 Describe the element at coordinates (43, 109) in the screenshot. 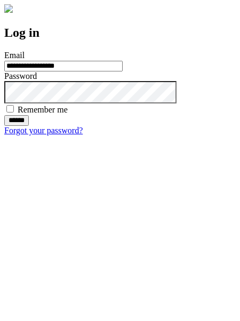

I see `label: Remember me` at that location.